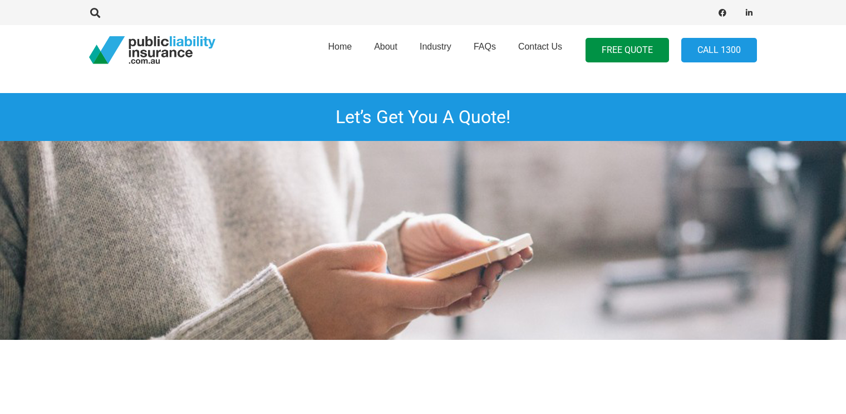 Image resolution: width=846 pixels, height=414 pixels. What do you see at coordinates (435, 46) in the screenshot?
I see `span: Industry` at bounding box center [435, 46].